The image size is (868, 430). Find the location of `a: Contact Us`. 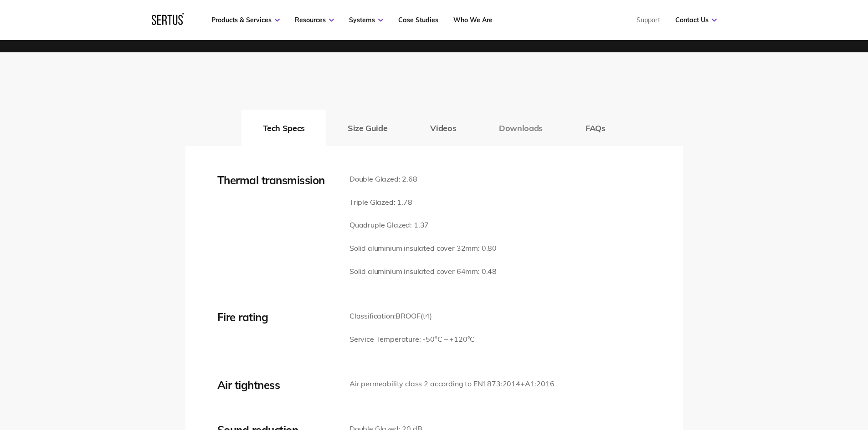

a: Contact Us is located at coordinates (695, 20).